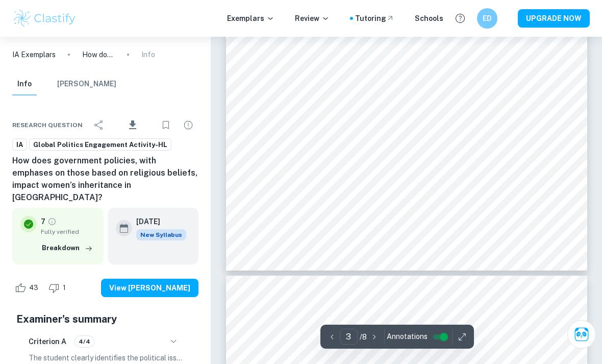  Describe the element at coordinates (19, 144) in the screenshot. I see `a: IA` at that location.